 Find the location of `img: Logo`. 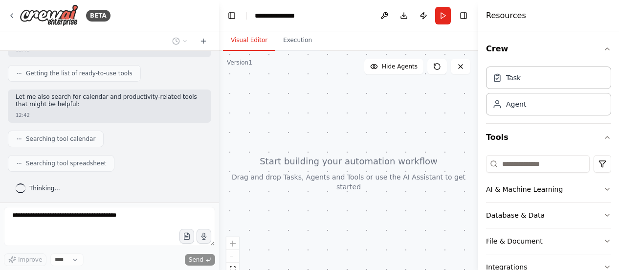

img: Logo is located at coordinates (49, 15).